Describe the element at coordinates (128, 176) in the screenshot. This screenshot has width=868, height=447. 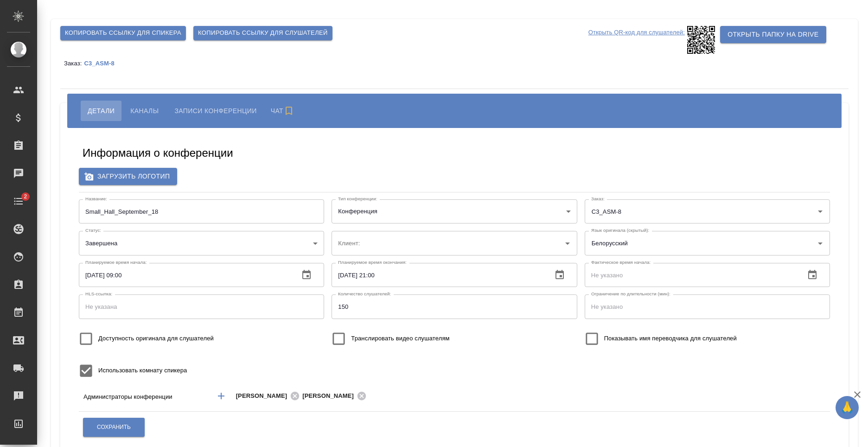
I see `label: Загрузить логотип` at that location.